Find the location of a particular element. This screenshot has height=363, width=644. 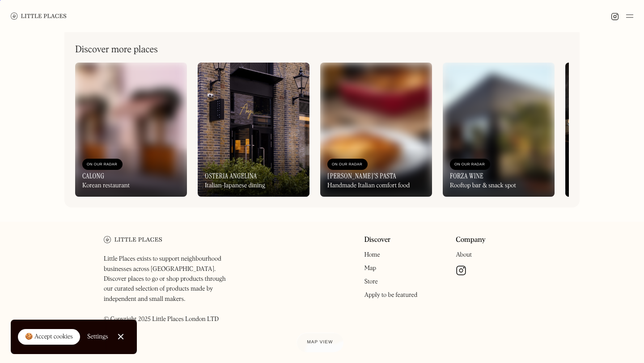

a: On Our RadarCalongKorean restaurant is located at coordinates (131, 130).